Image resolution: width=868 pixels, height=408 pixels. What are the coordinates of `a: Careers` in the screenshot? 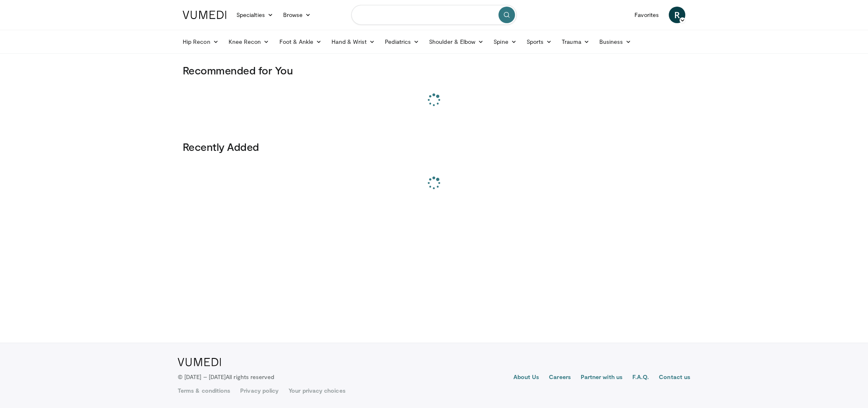 It's located at (560, 378).